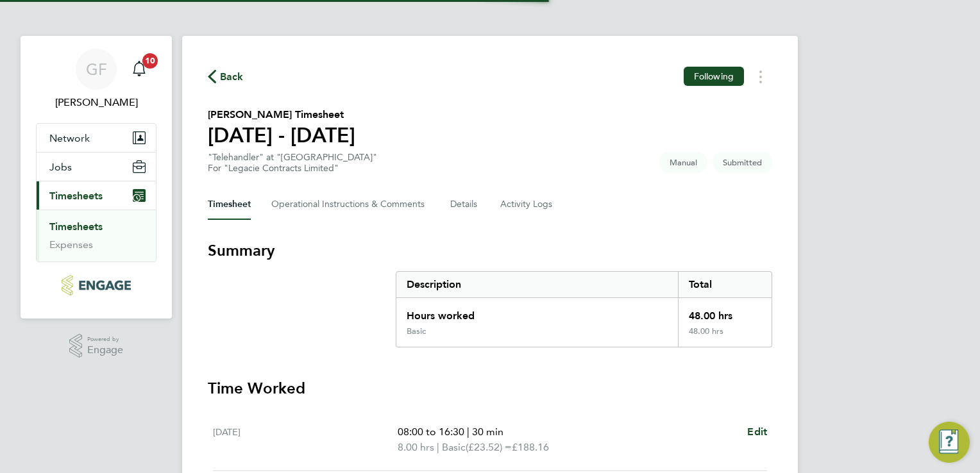 This screenshot has height=473, width=980. I want to click on span: This timesheet was manually created., so click(683, 162).